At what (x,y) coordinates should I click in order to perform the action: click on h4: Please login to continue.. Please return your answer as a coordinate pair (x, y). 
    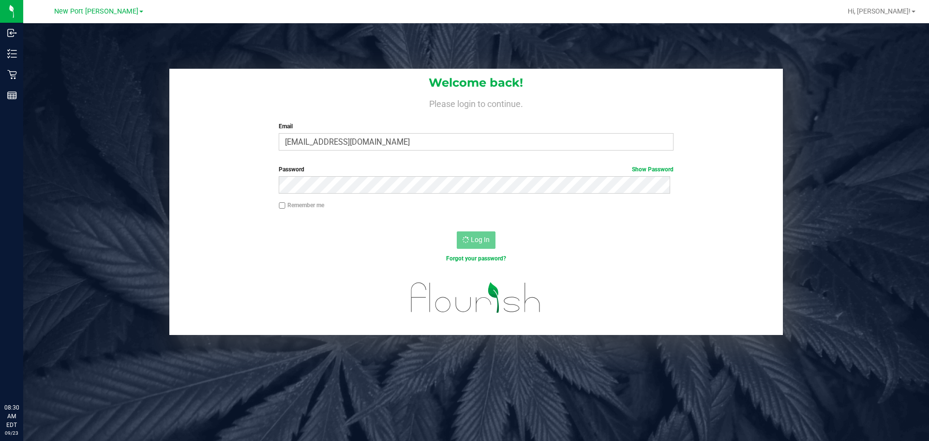
    Looking at the image, I should click on (476, 103).